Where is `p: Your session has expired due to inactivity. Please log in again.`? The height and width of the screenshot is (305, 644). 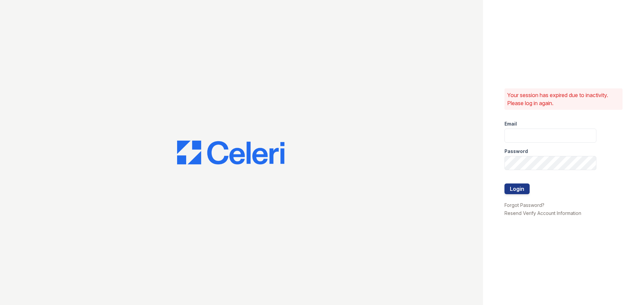
p: Your session has expired due to inactivity. Please log in again. is located at coordinates (564, 99).